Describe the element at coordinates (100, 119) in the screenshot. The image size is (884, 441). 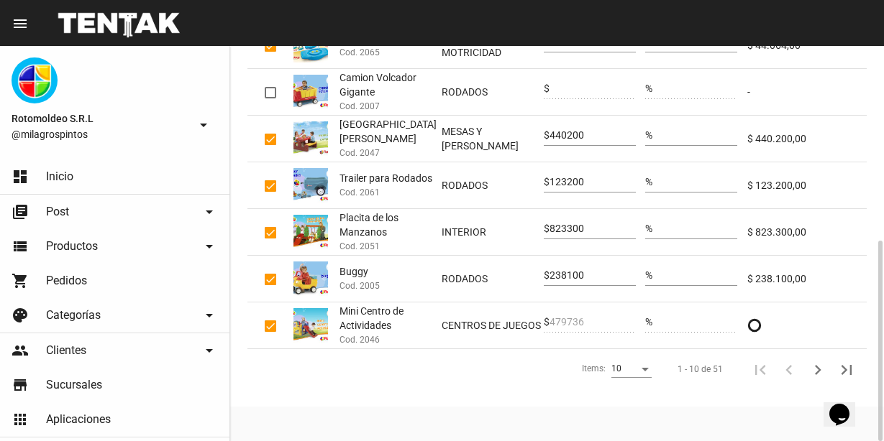
I see `span: Rotomoldeo S.R.L` at that location.